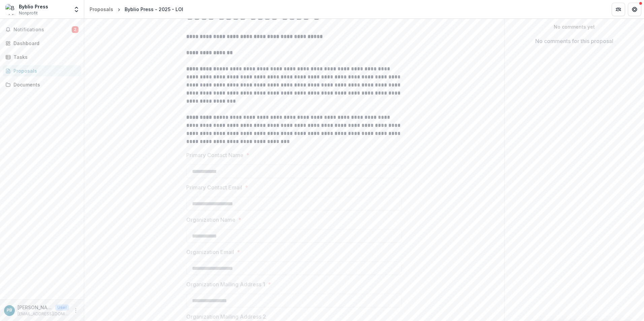 This screenshot has width=644, height=321. Describe the element at coordinates (42, 43) in the screenshot. I see `a: Dashboard` at that location.